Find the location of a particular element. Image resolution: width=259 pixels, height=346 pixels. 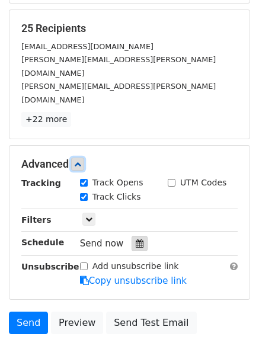

strong: Unsubscribe is located at coordinates (50, 267).